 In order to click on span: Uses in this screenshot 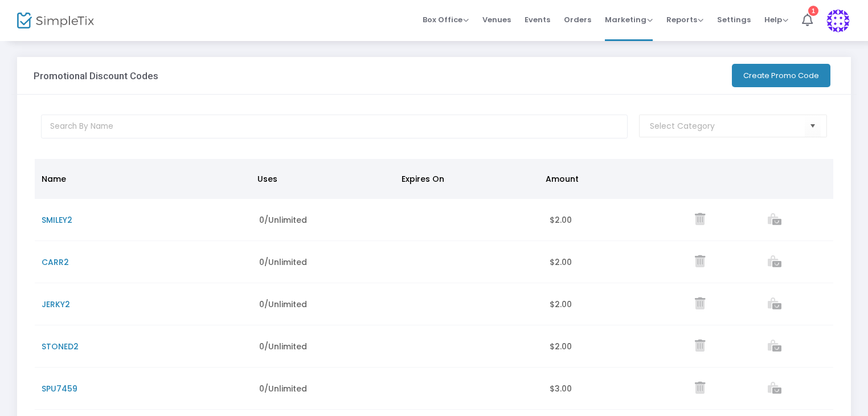, I will do `click(267, 179)`.